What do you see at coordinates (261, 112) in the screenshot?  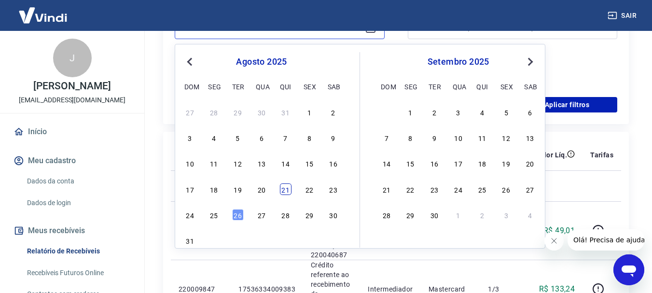 I see `div: Choose quarta-feira, 30 de julho de 2025` at bounding box center [261, 112].